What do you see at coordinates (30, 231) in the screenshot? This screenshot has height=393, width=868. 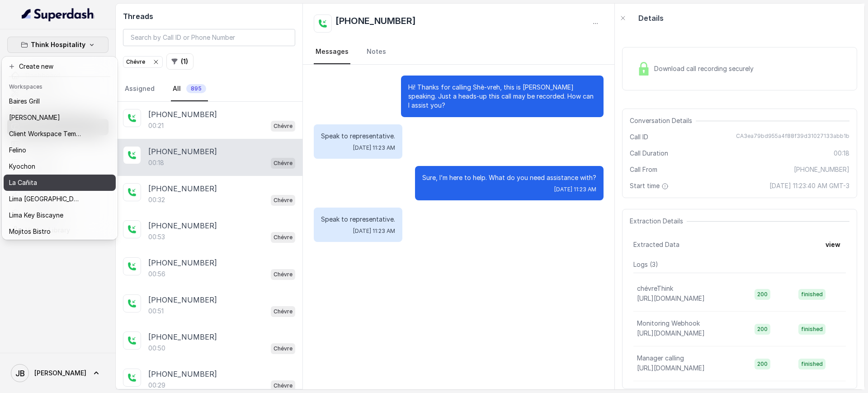 I see `p: Mojitos Bistro` at bounding box center [30, 231].